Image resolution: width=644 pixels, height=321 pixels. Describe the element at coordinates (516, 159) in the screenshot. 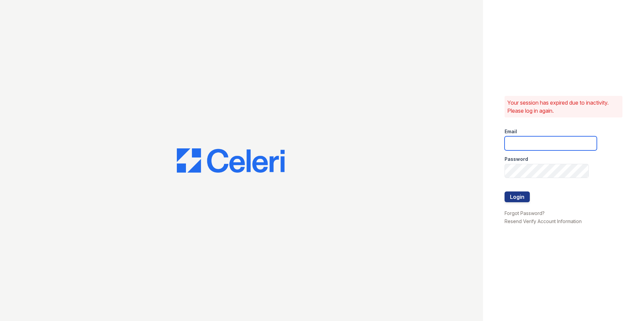

I see `label: Password` at that location.